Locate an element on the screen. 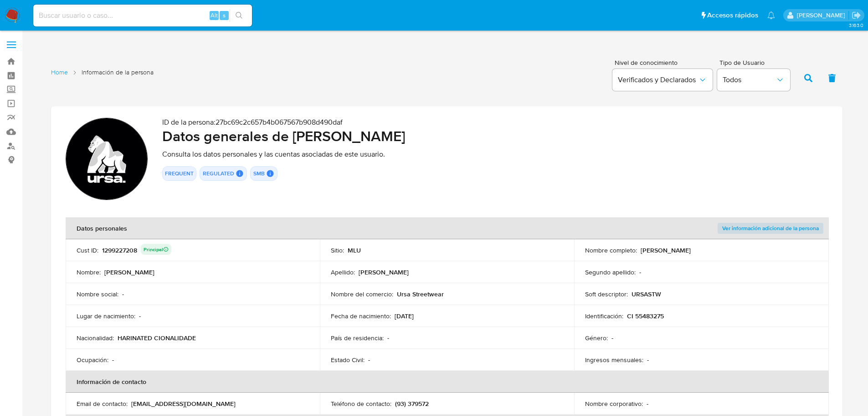 This screenshot has width=868, height=416. span: Todos is located at coordinates (749, 80).